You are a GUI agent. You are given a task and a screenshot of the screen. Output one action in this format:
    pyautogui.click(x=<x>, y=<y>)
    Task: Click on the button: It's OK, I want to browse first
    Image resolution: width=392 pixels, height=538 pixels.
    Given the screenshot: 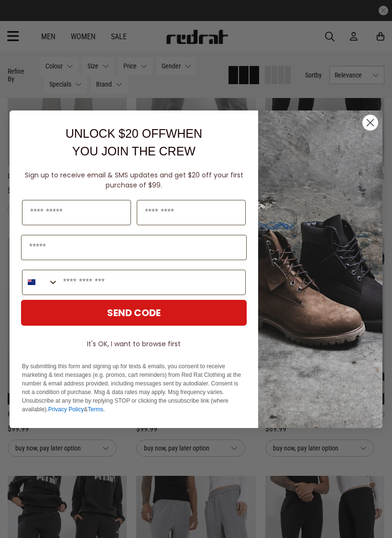 What is the action you would take?
    pyautogui.click(x=134, y=344)
    